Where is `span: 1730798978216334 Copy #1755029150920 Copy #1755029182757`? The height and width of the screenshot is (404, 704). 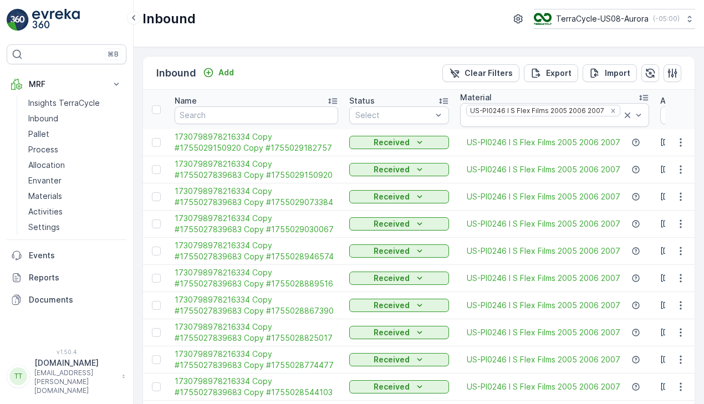
span: 1730798978216334 Copy #1755029150920 Copy #1755029182757 is located at coordinates (256, 142).